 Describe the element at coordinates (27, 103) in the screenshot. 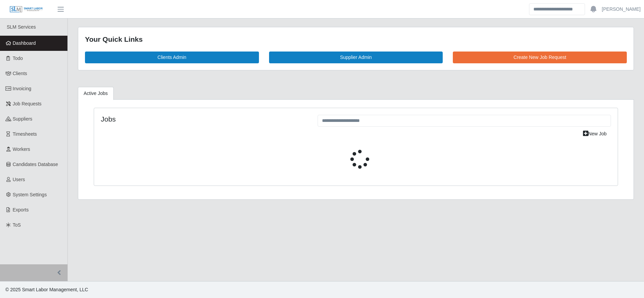

I see `span: Job Requests` at that location.